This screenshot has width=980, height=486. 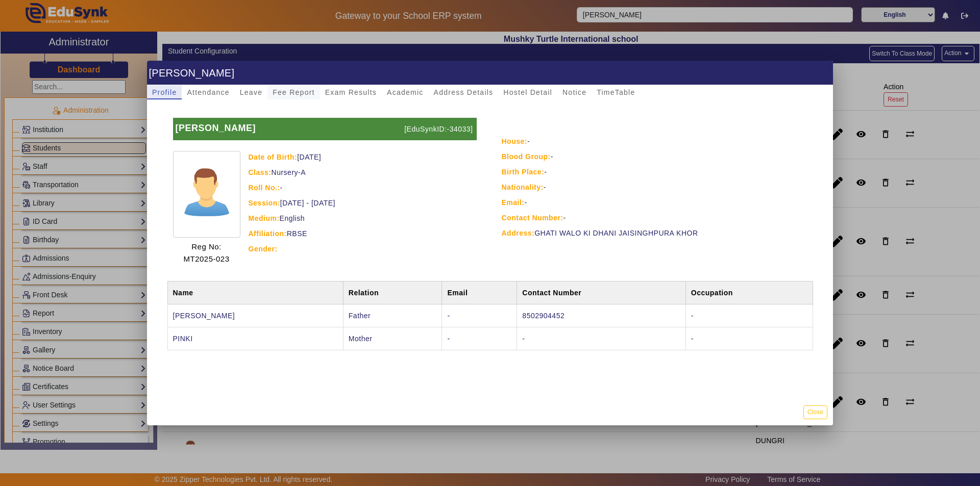 What do you see at coordinates (601, 316) in the screenshot?
I see `td: 8502904452` at bounding box center [601, 316].